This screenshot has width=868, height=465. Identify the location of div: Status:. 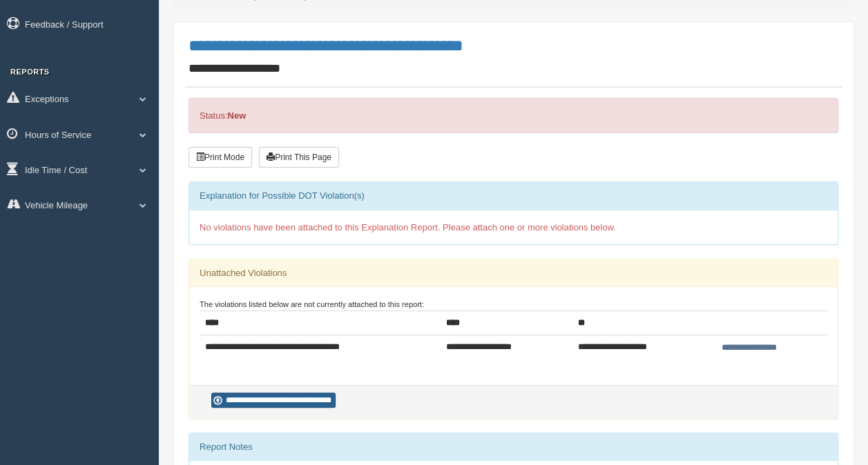
(513, 115).